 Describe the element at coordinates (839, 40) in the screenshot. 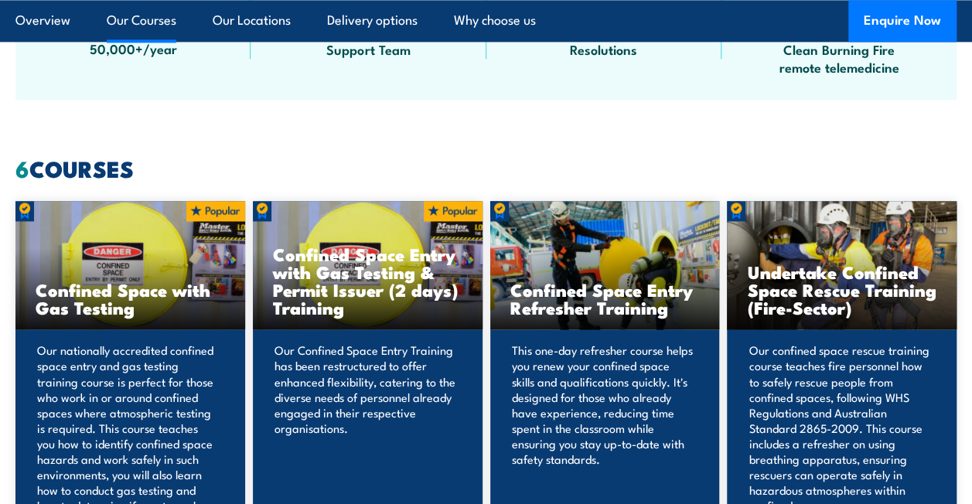

I see `span: Technology, VR, Medisim Simulations, Clean Burning Fire remote telemedicine` at that location.